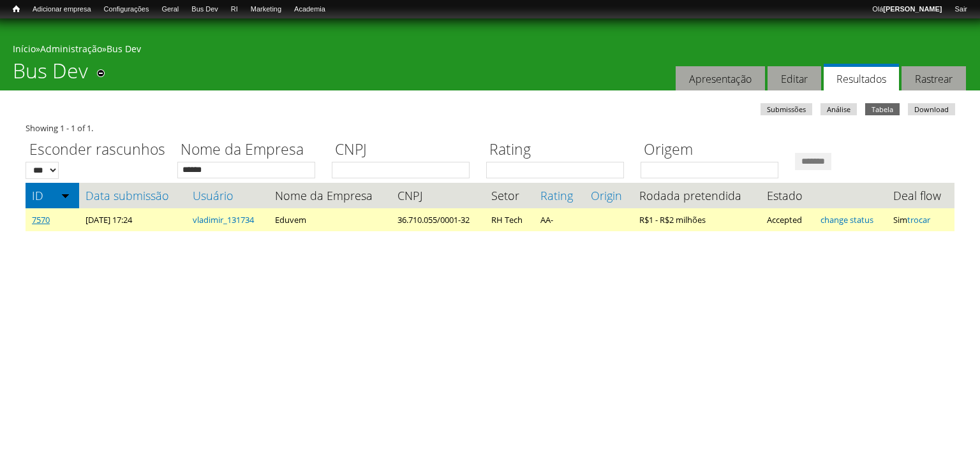 Image resolution: width=980 pixels, height=465 pixels. Describe the element at coordinates (609, 196) in the screenshot. I see `a: Origin` at that location.